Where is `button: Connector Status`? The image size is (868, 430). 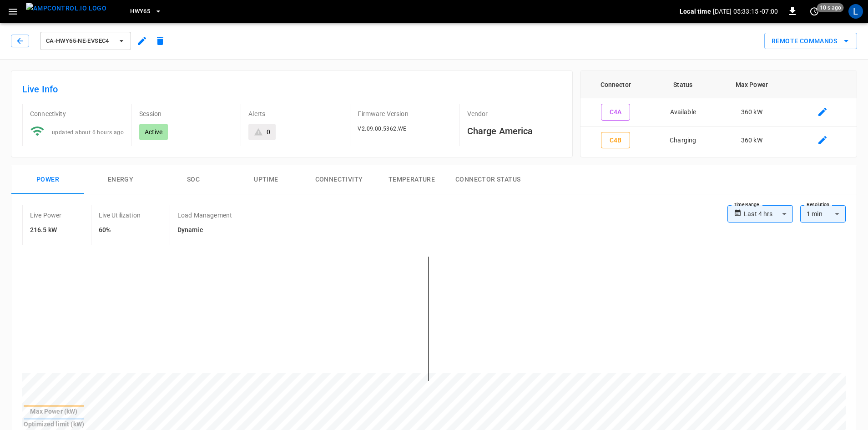 button: Connector Status is located at coordinates (488, 180).